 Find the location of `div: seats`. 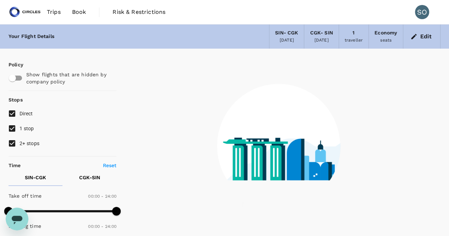

div: seats is located at coordinates (386, 40).